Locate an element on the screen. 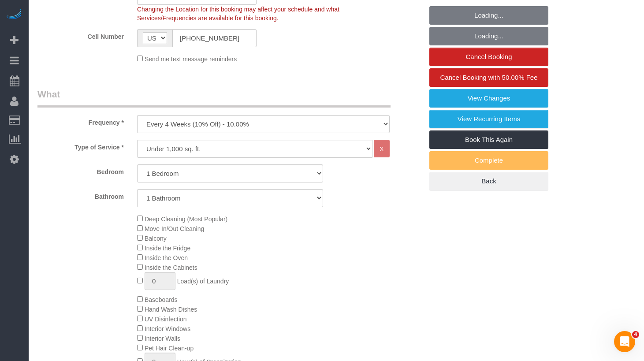 The height and width of the screenshot is (361, 644). a: Book This Again is located at coordinates (489, 140).